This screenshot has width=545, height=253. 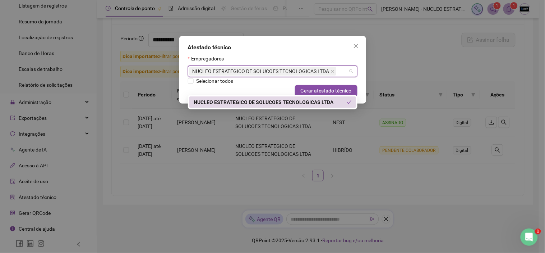 I want to click on button: Gerar atestado técnico, so click(x=326, y=91).